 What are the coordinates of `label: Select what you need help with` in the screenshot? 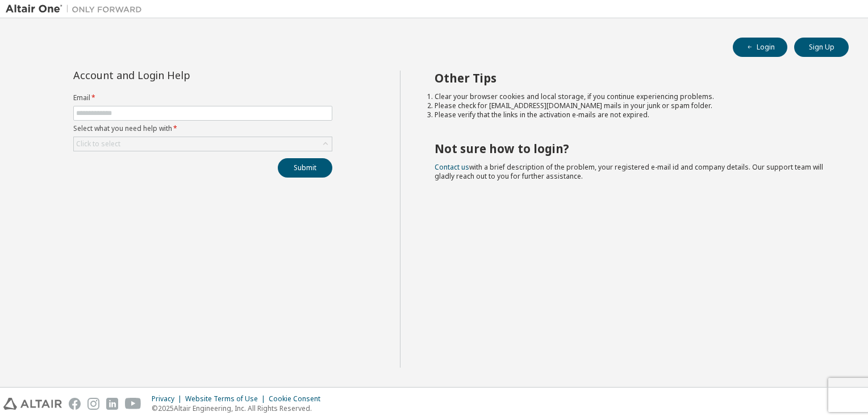 It's located at (203, 129).